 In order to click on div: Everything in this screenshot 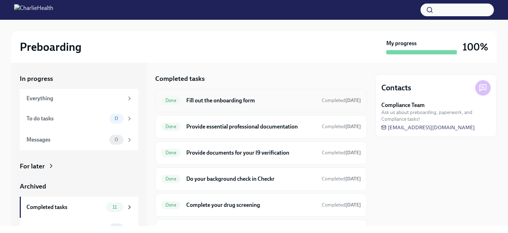, I will do `click(75, 98)`.